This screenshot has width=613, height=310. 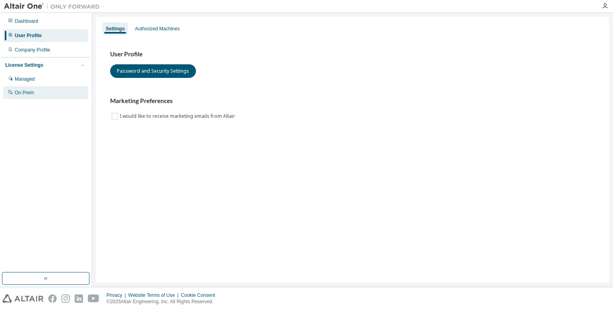 What do you see at coordinates (352, 54) in the screenshot?
I see `h3: User Profile` at bounding box center [352, 54].